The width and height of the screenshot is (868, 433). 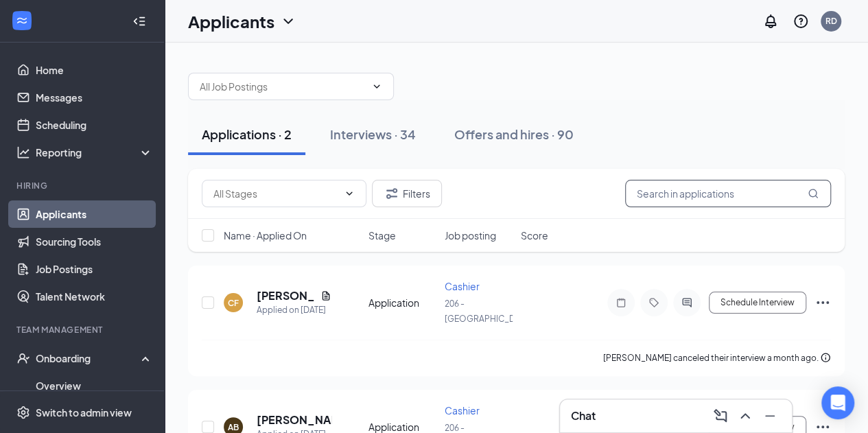 I want to click on svg: Analysis, so click(x=24, y=152).